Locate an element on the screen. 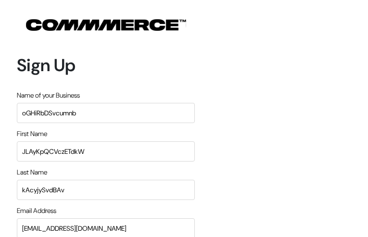  label: Last Name is located at coordinates (32, 172).